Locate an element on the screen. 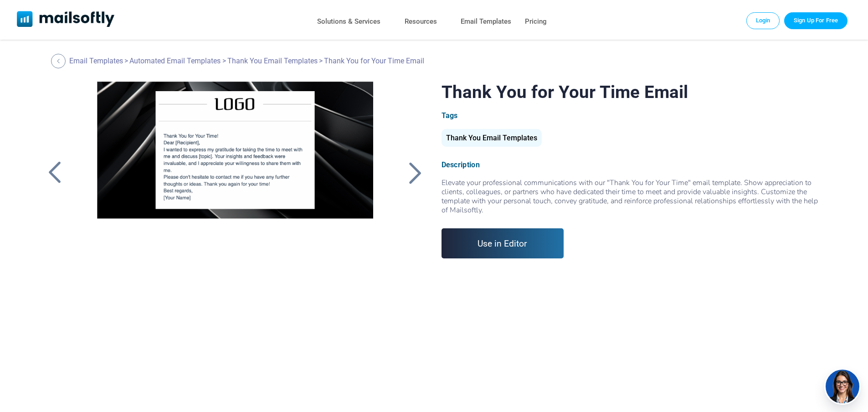  a: Trial is located at coordinates (816, 21).